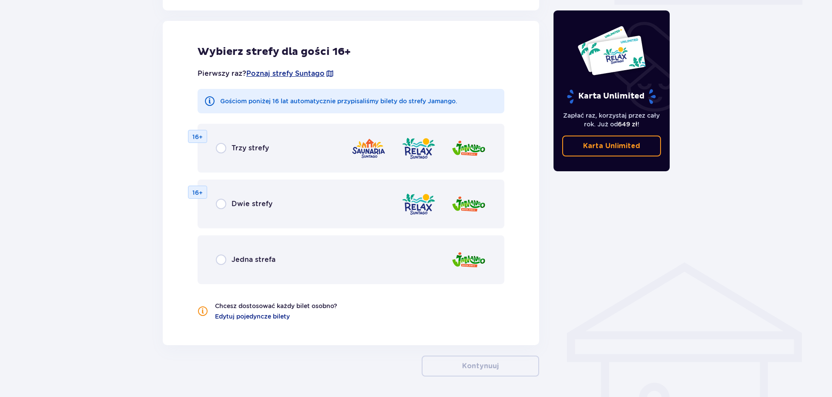  Describe the element at coordinates (250, 148) in the screenshot. I see `p: Trzy strefy` at that location.